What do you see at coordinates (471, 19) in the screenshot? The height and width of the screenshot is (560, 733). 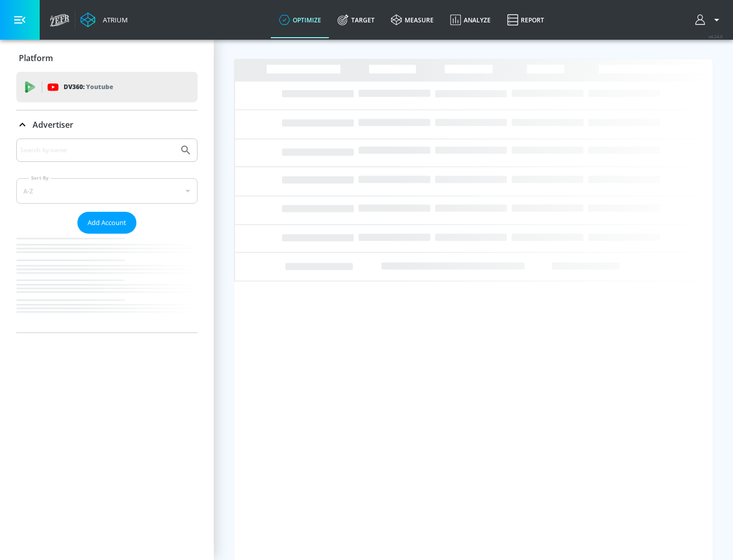 I see `a: Analyze` at bounding box center [471, 19].